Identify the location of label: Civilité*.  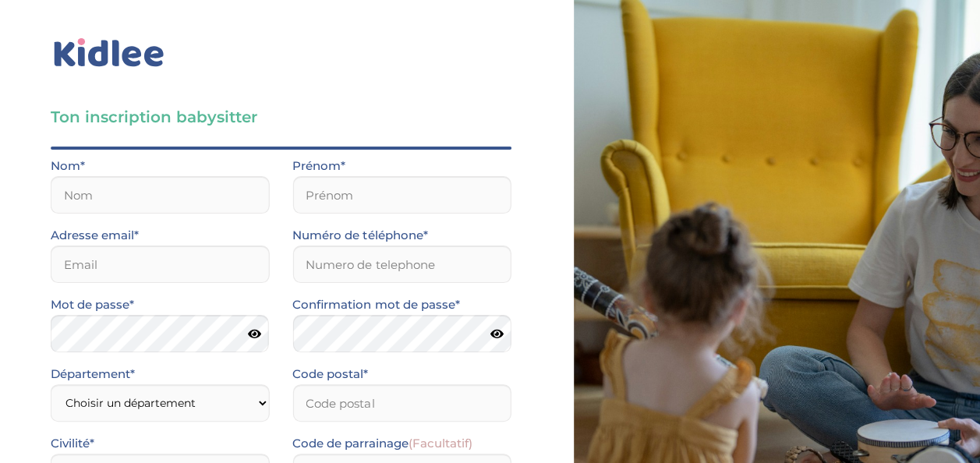
(73, 443).